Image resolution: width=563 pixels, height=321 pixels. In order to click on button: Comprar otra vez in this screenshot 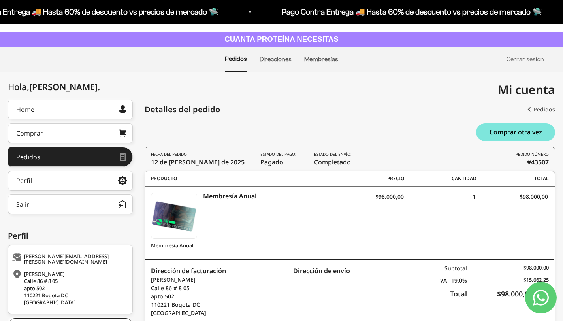, I will do `click(515, 132)`.